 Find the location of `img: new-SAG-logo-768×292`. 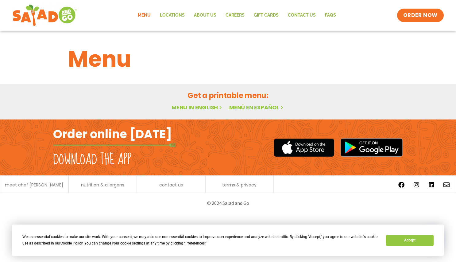

img: new-SAG-logo-768×292 is located at coordinates (44, 15).